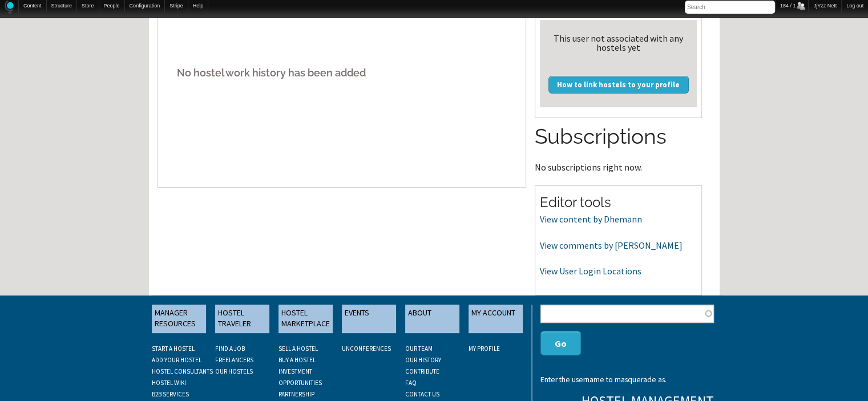 Image resolution: width=868 pixels, height=401 pixels. Describe the element at coordinates (618, 84) in the screenshot. I see `a: How to link hostels to your profile` at that location.